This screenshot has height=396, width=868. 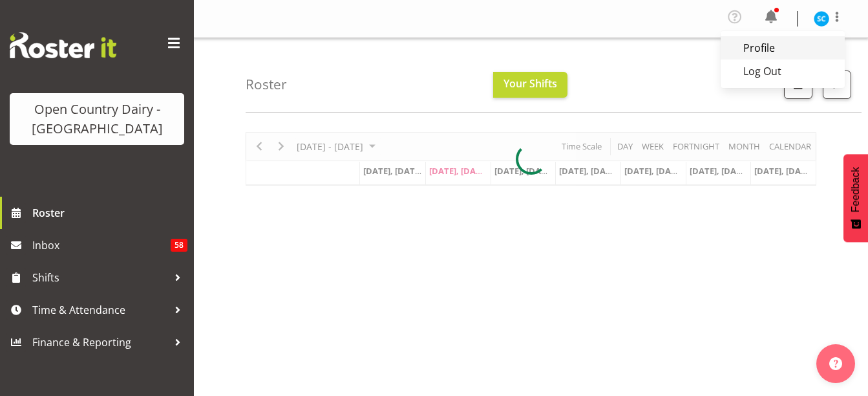 I want to click on span: Your Shifts, so click(x=530, y=83).